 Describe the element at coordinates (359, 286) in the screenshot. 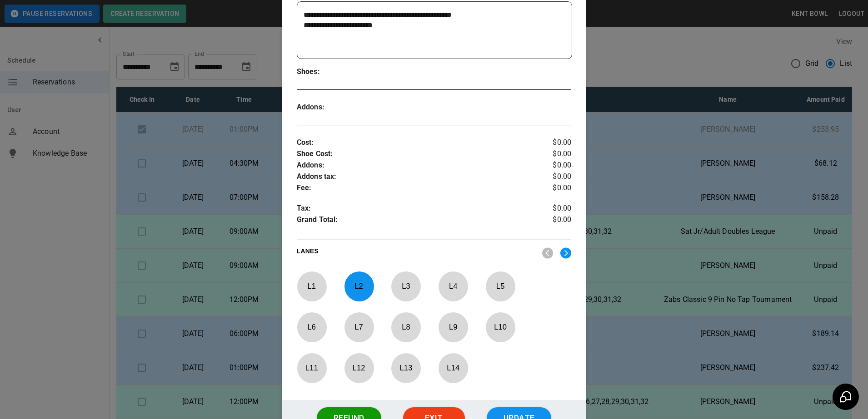

I see `p: L 2` at that location.